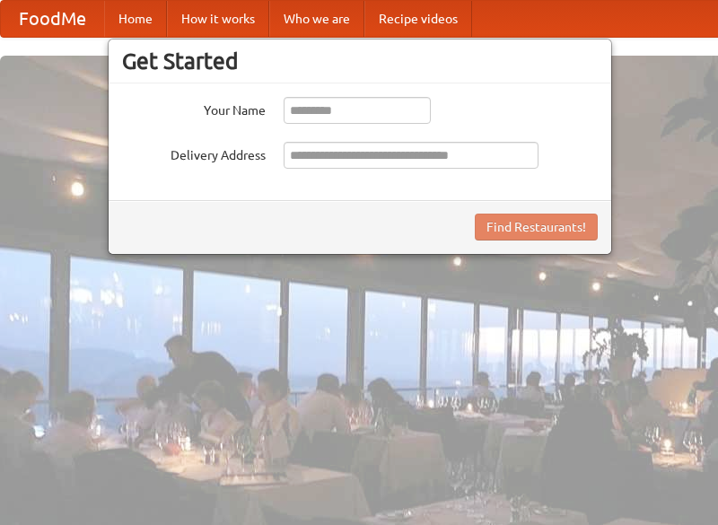 This screenshot has width=718, height=525. Describe the element at coordinates (194, 108) in the screenshot. I see `label: Your Name` at that location.